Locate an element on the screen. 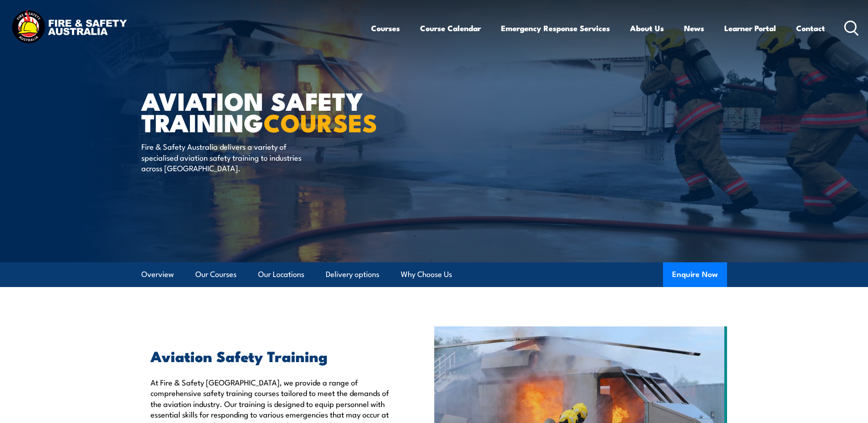 The image size is (868, 423). a: Courses is located at coordinates (385, 28).